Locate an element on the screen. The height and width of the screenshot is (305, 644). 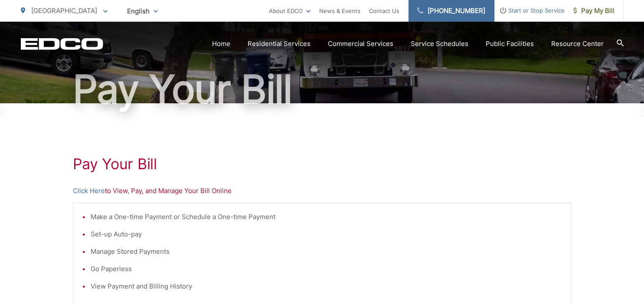
a: Click Here is located at coordinates (89, 191).